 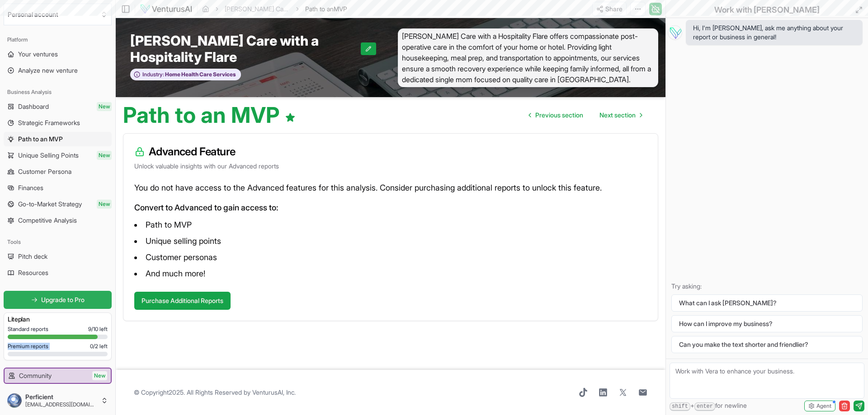 I want to click on span: Competitive Analysis, so click(x=47, y=221).